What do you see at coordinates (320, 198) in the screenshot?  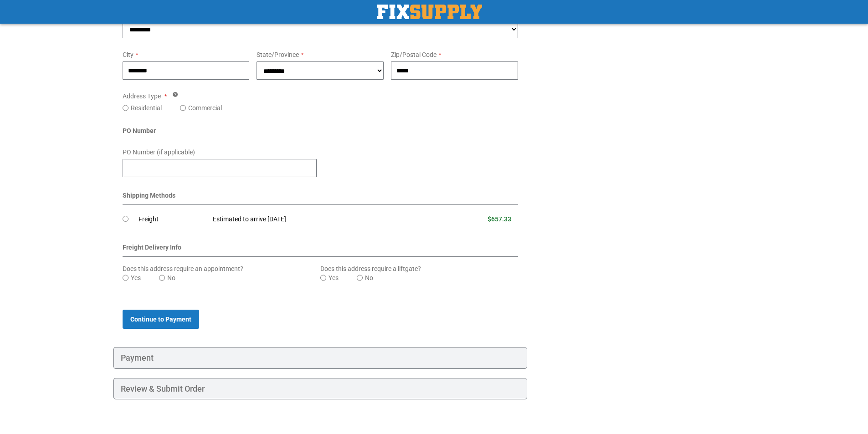 I see `div: Shipping Methods` at bounding box center [320, 198].